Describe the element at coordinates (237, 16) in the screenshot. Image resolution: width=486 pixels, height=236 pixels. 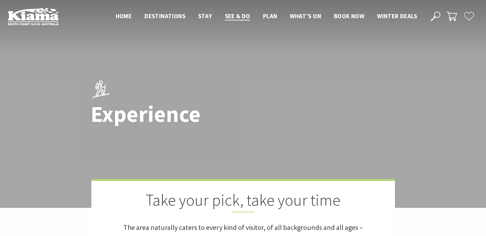
I see `span: See & Do` at that location.